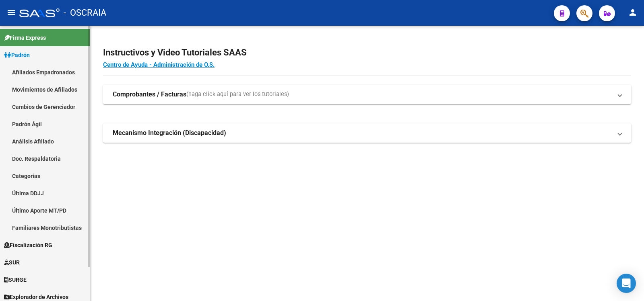  I want to click on mat-icon: person, so click(633, 13).